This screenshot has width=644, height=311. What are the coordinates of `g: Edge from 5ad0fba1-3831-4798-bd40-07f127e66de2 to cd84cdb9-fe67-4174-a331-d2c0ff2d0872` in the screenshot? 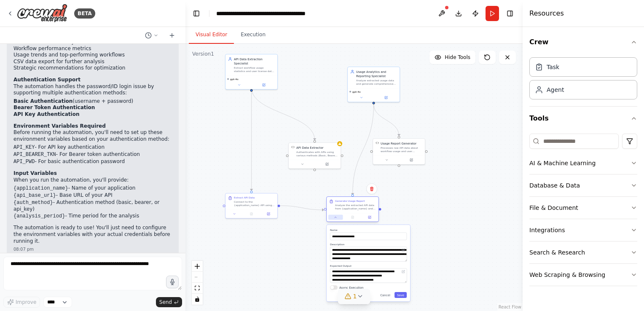 It's located at (302, 208).